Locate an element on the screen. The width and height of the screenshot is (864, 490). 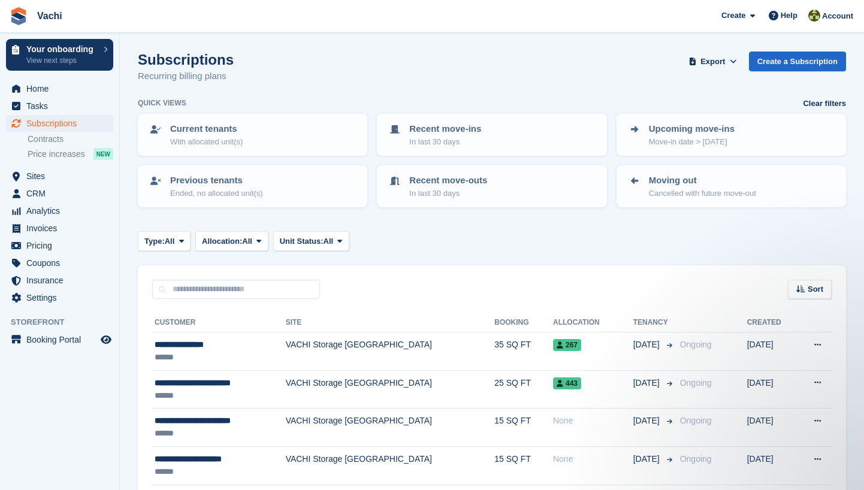
h6: Quick views is located at coordinates (162, 103).